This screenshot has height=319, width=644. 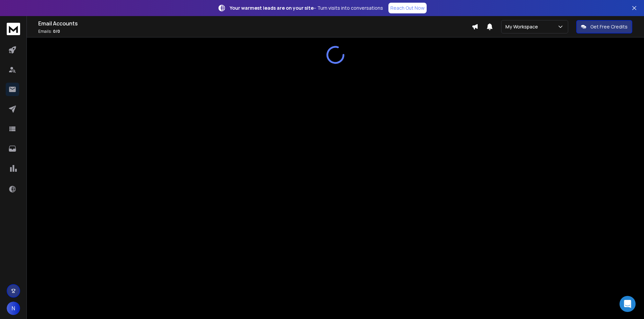 What do you see at coordinates (408, 8) in the screenshot?
I see `a: Reach Out Now` at bounding box center [408, 8].